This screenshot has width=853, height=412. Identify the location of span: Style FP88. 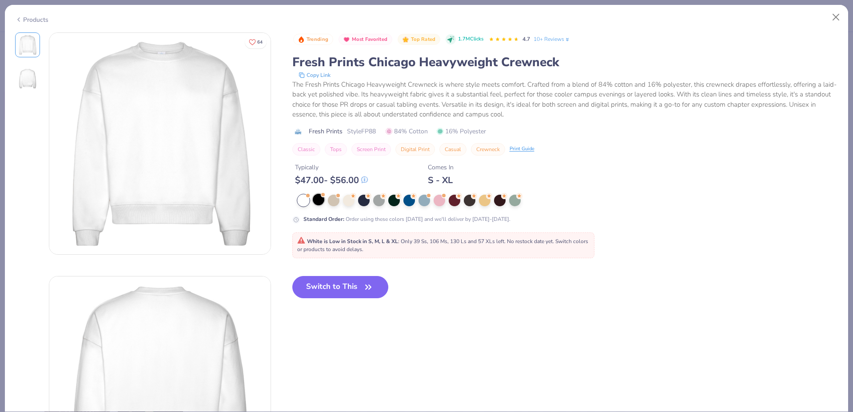
(361, 131).